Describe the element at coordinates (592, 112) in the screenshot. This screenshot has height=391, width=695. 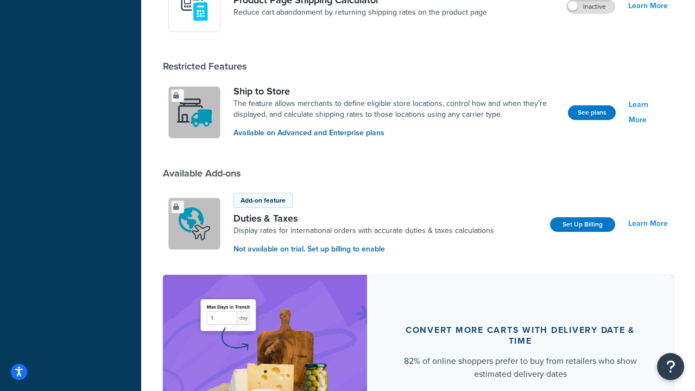
I see `button: See plans` at that location.